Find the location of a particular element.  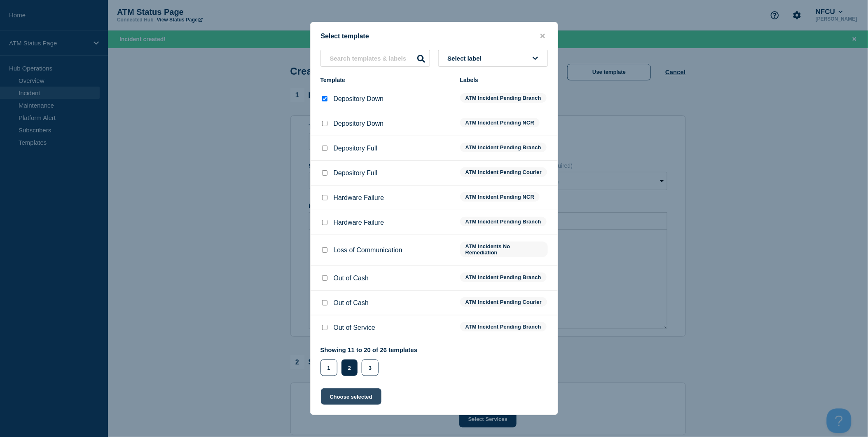

div: Select template is located at coordinates (435, 36).